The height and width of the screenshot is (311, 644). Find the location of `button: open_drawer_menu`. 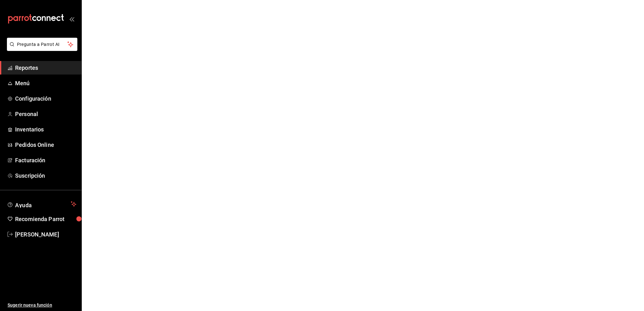

button: open_drawer_menu is located at coordinates (72, 18).